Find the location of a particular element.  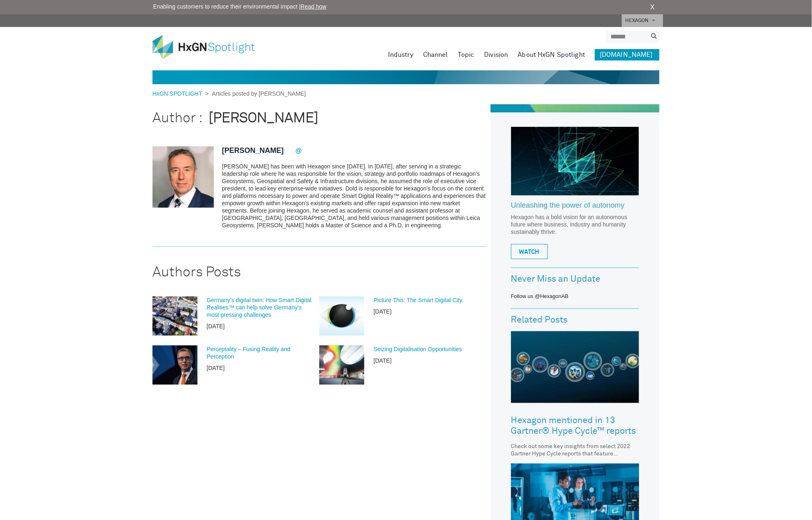

a: Seizing Digitalisation Opportunities is located at coordinates (427, 349).